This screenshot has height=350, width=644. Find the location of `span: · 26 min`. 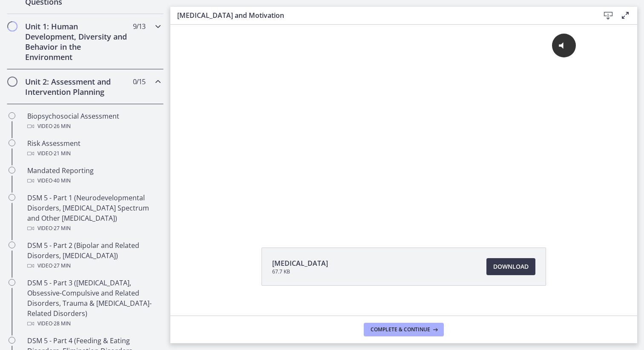

span: · 26 min is located at coordinates (61, 126).